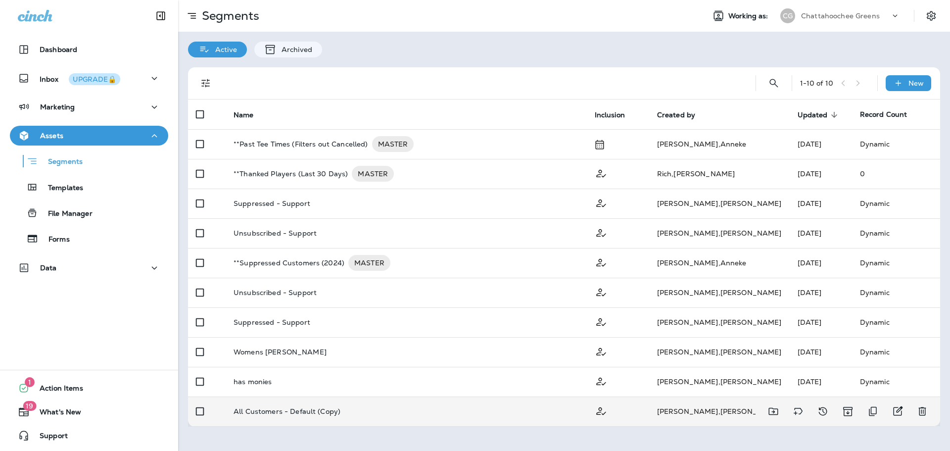 This screenshot has width=950, height=451. Describe the element at coordinates (89, 78) in the screenshot. I see `button: InboxUPGRADE🔒` at that location.